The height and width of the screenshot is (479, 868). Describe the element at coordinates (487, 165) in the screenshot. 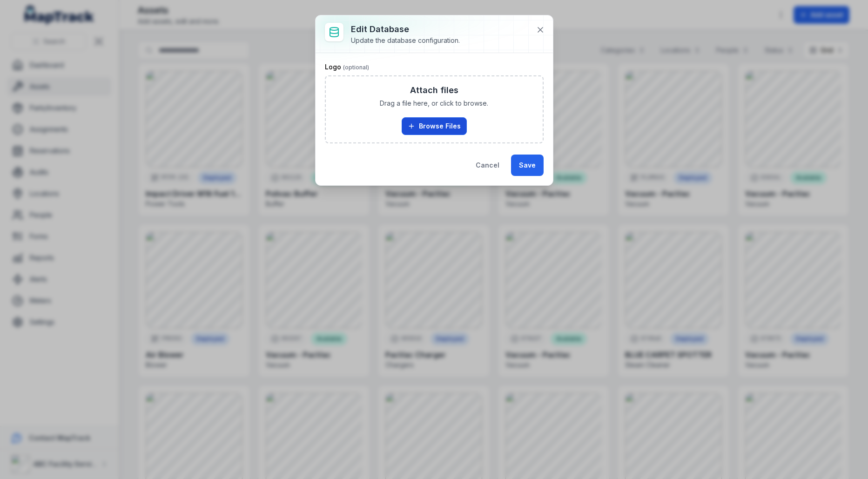

I see `button: Cancel` at that location.